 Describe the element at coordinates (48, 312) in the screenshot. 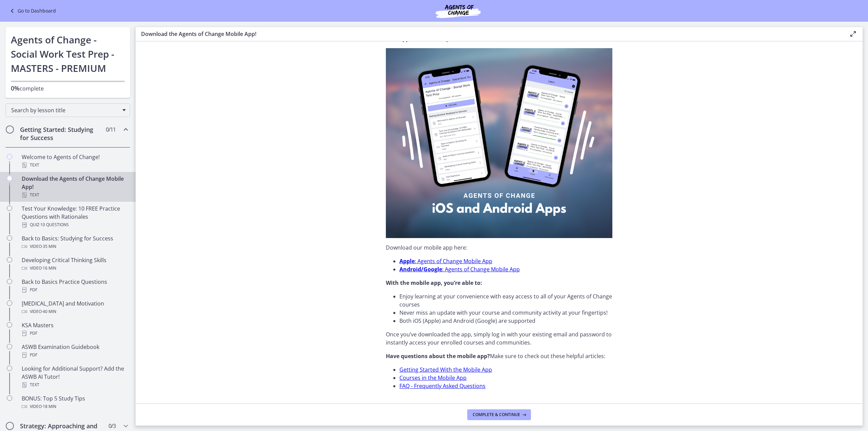

I see `span: · 40 min` at that location.